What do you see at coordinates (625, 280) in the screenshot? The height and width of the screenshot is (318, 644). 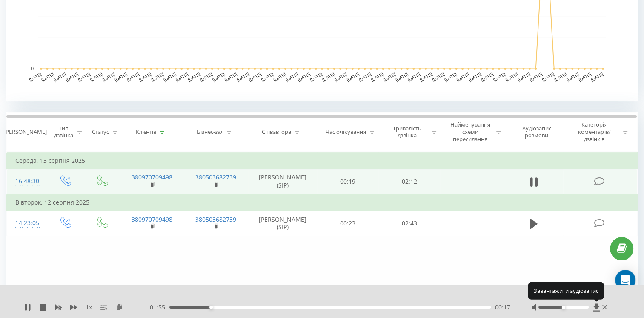 I see `div: Відкрийте Intercom Messenger` at bounding box center [625, 280].